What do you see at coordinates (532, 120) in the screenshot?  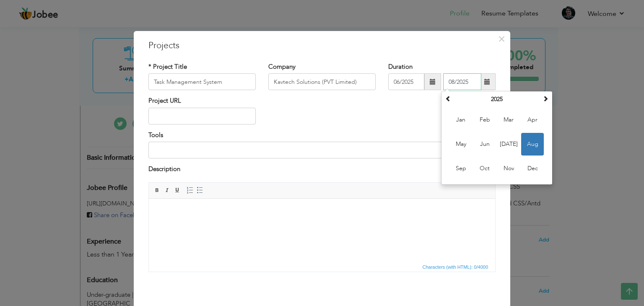 I see `span: Apr` at bounding box center [532, 120].